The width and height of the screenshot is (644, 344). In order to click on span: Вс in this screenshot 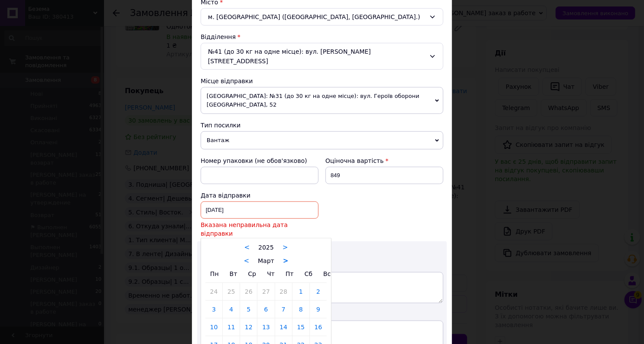, I will do `click(327, 274)`.